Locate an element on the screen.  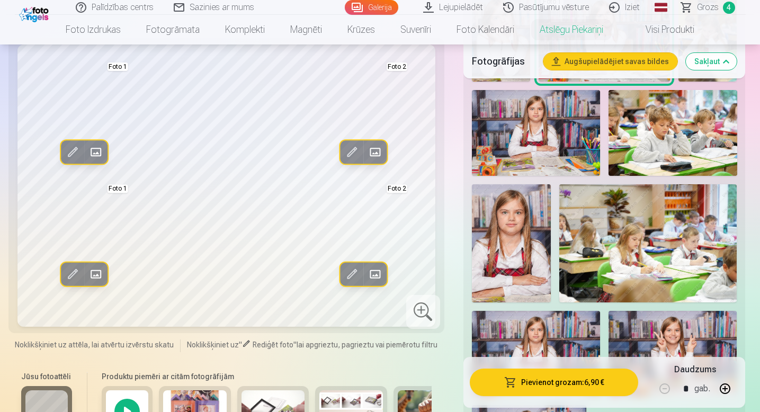
a: Atslēgu piekariņi is located at coordinates (571, 30).